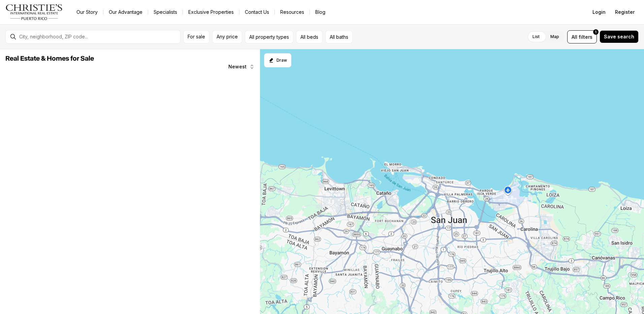 The height and width of the screenshot is (314, 644). I want to click on button: All beds, so click(309, 37).